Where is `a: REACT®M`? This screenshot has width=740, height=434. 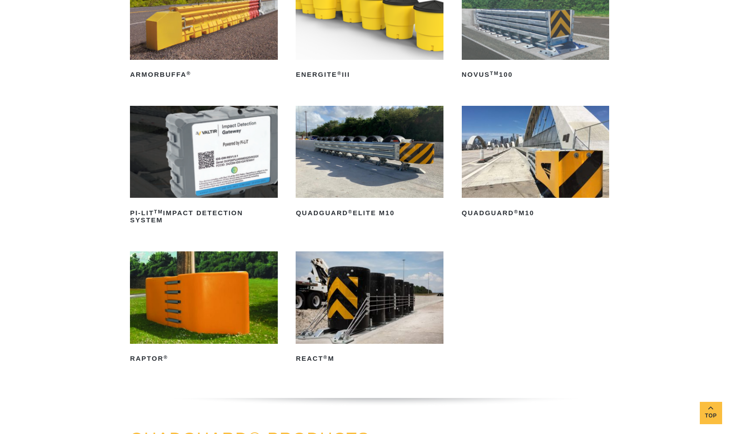 a: REACT®M is located at coordinates (369, 308).